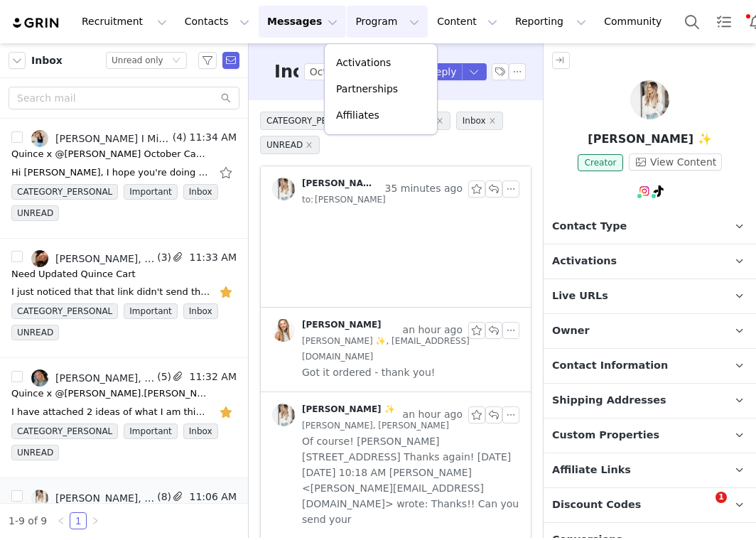 The height and width of the screenshot is (540, 756). I want to click on img: 22808846-06dd-4d6e-a5f5-c90265dabeaf.jpg, so click(284, 331).